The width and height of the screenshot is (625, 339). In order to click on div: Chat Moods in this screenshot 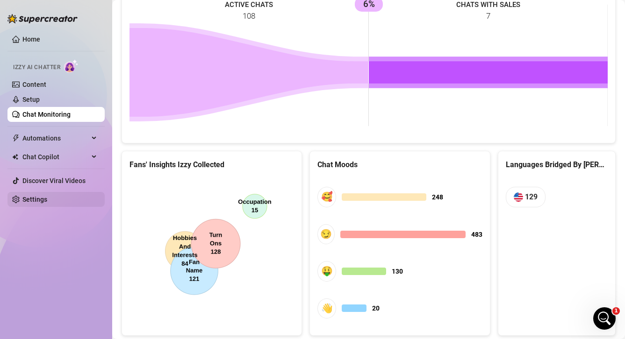, I will do `click(400, 164)`.